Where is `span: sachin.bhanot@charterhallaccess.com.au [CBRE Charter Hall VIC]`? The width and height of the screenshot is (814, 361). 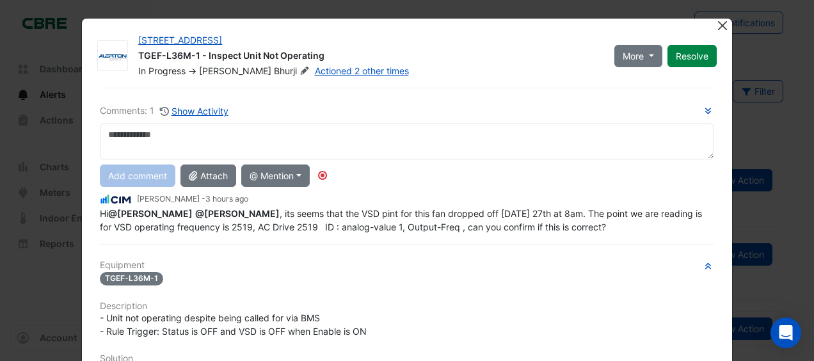 span: sachin.bhanot@charterhallaccess.com.au [CBRE Charter Hall VIC] is located at coordinates (150, 213).